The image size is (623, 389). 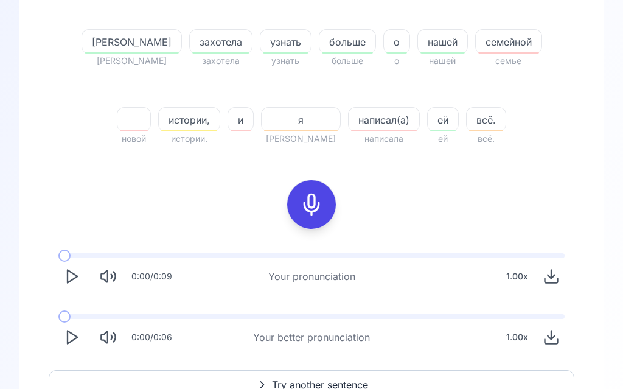 What do you see at coordinates (134, 139) in the screenshot?
I see `span: новой` at bounding box center [134, 139].